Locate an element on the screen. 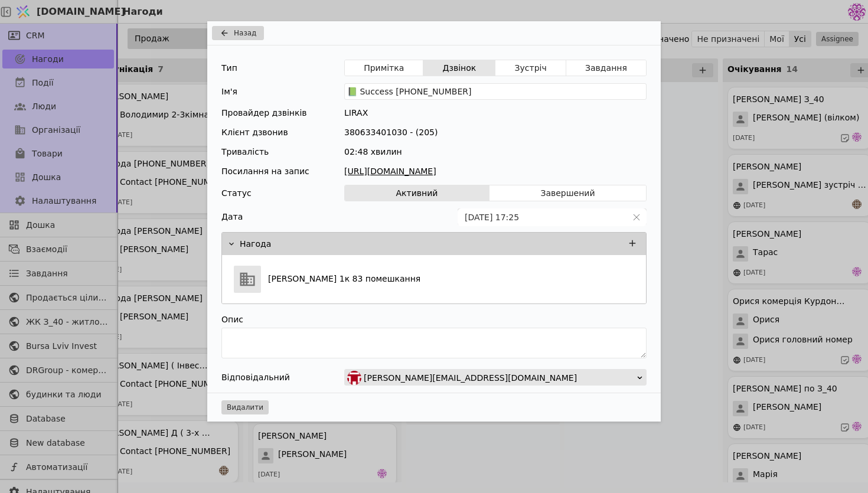 This screenshot has width=868, height=493. div: 380633401030 - (205) is located at coordinates (496, 132).